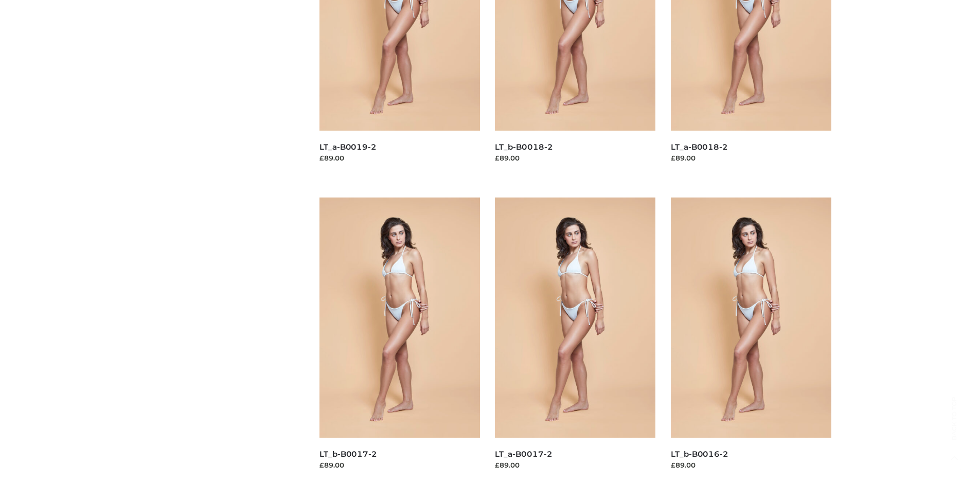 Image resolution: width=980 pixels, height=484 pixels. What do you see at coordinates (955, 428) in the screenshot?
I see `span: Back to top` at bounding box center [955, 428].